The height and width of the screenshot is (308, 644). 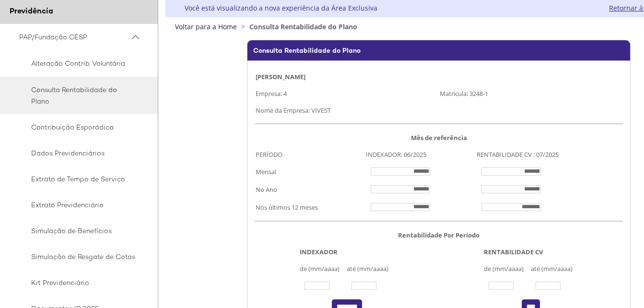 I want to click on td: No Ano, so click(x=310, y=189).